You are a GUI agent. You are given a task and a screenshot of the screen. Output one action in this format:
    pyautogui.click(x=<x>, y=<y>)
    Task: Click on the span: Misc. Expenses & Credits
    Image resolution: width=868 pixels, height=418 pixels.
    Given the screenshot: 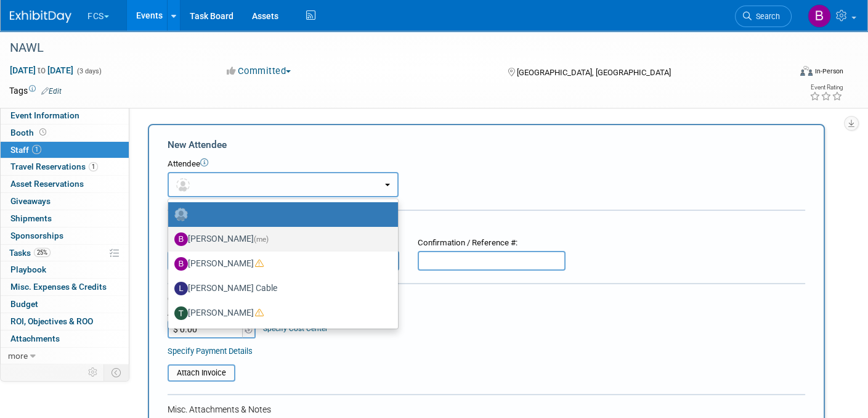 What is the action you would take?
    pyautogui.click(x=58, y=287)
    